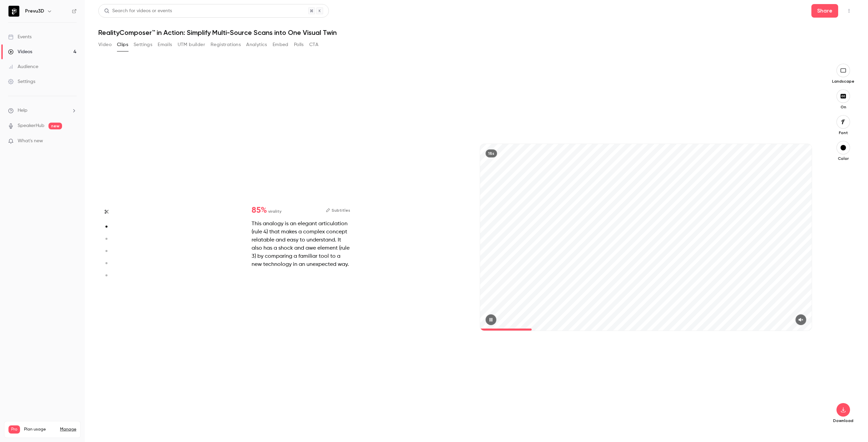  Describe the element at coordinates (843, 159) in the screenshot. I see `p: Color` at that location.